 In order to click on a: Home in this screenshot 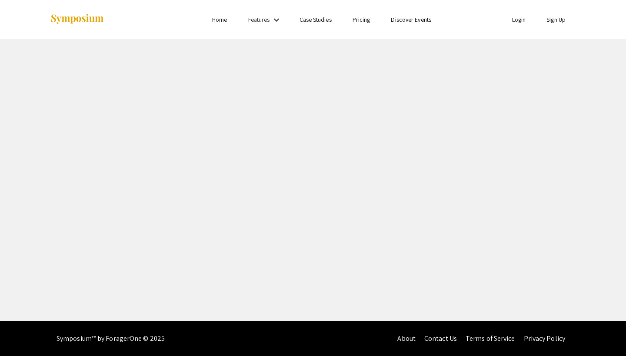, I will do `click(219, 20)`.